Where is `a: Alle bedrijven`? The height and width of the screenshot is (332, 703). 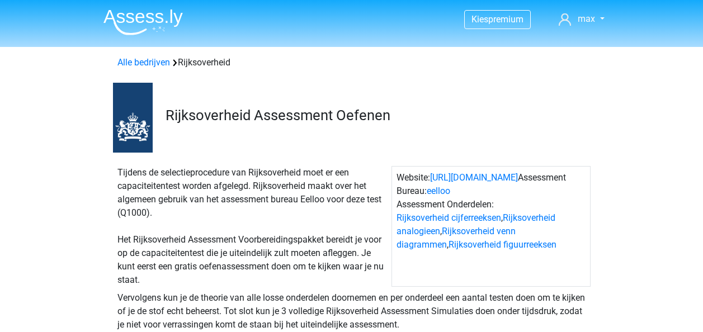 a: Alle bedrijven is located at coordinates (144, 62).